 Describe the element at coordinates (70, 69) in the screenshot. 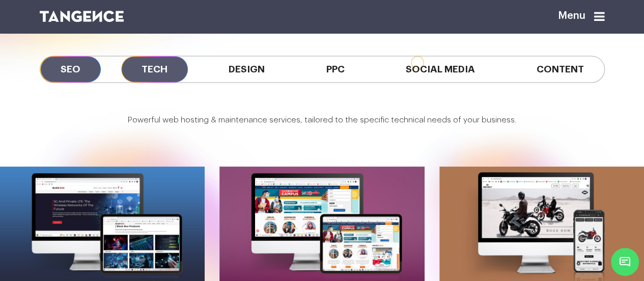

I see `span: SEO` at that location.